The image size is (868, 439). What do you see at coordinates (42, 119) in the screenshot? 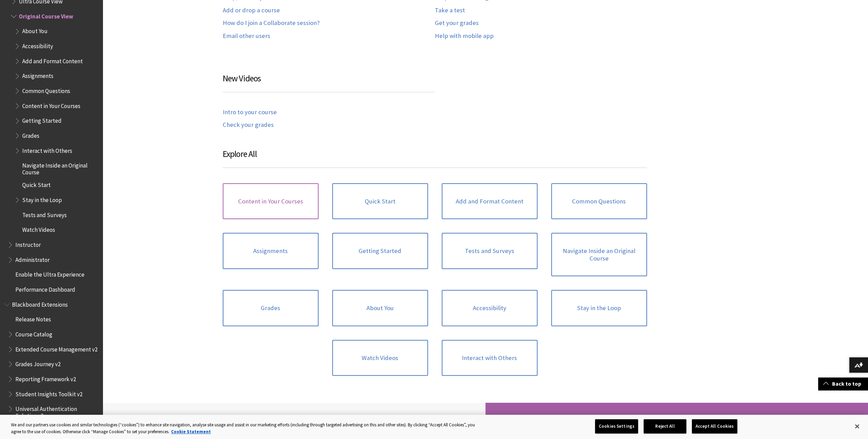
I see `span: Getting Started` at bounding box center [42, 119].